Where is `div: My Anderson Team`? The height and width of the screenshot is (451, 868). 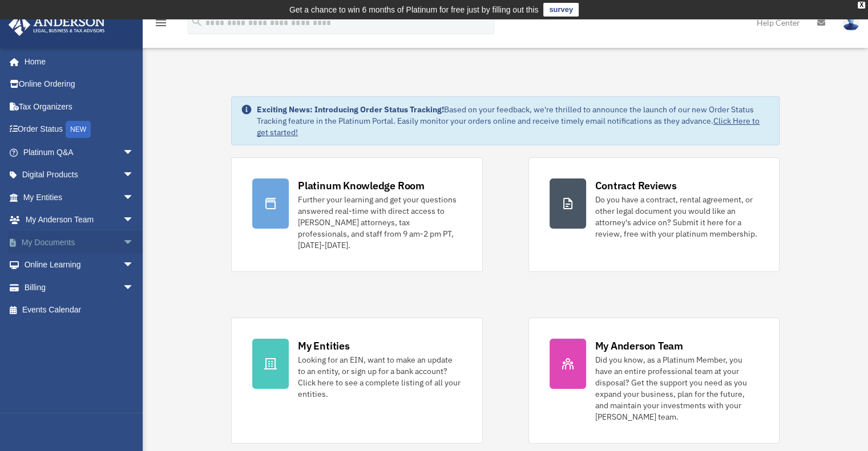
div: My Anderson Team is located at coordinates (639, 346).